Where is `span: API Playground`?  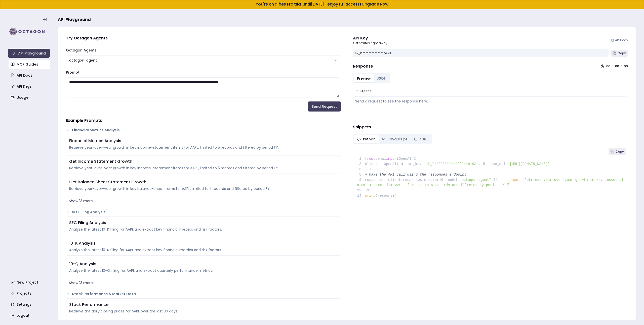
span: API Playground is located at coordinates (74, 20).